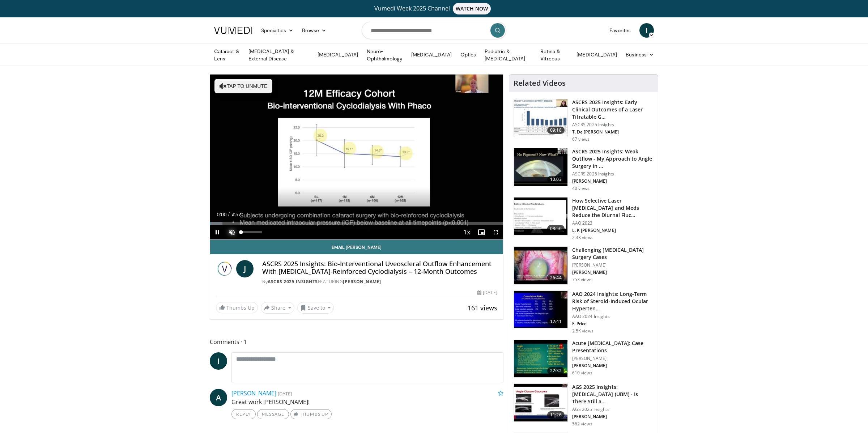  Describe the element at coordinates (496, 232) in the screenshot. I see `button: Fullscreen` at that location.